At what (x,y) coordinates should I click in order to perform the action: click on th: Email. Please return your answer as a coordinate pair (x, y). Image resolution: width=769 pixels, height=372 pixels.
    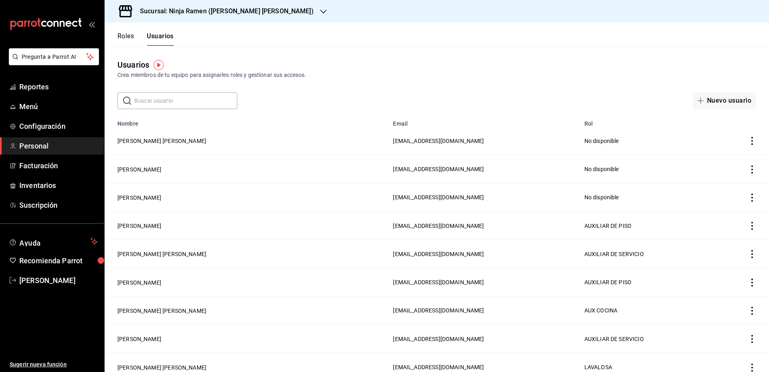
    Looking at the image, I should click on (484, 121).